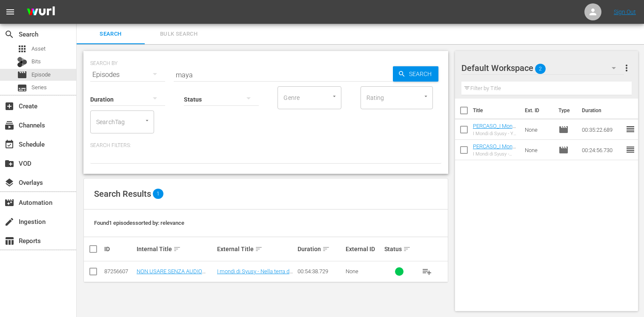 The image size is (644, 317). I want to click on span: Bulk Search, so click(179, 34).